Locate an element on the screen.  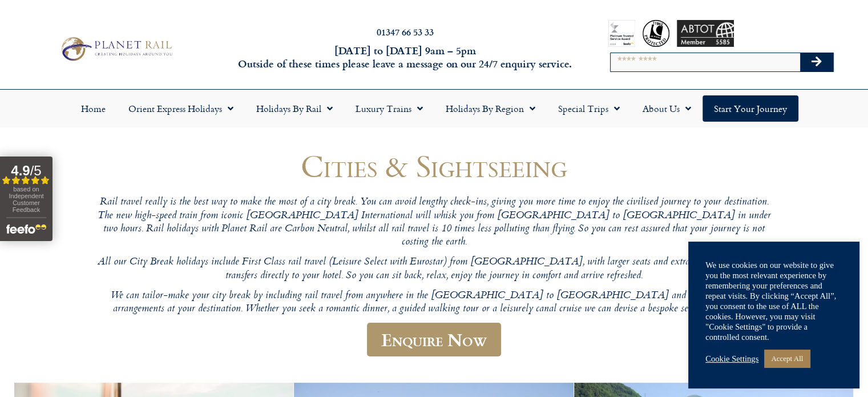
a: Home is located at coordinates (93, 108).